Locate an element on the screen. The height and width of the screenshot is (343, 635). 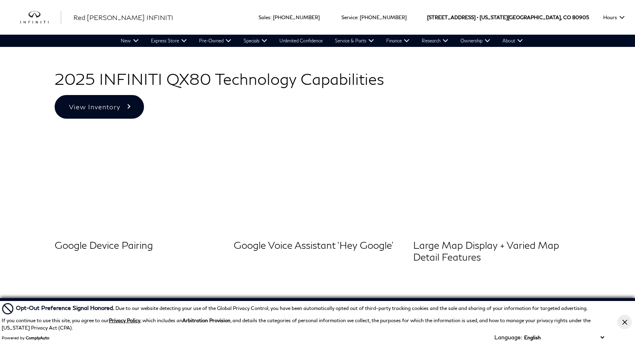
div: Language: is located at coordinates (508, 337).